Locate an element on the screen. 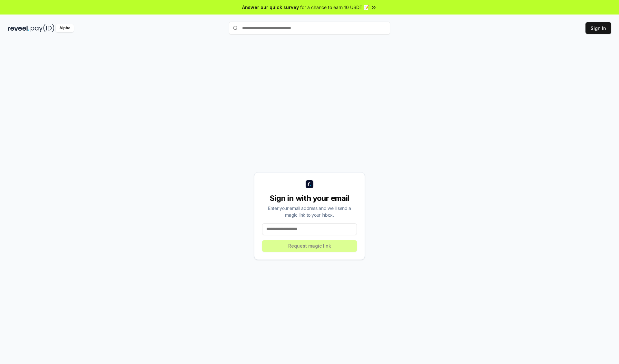  span: for a chance to earn 10 USDT 📝 is located at coordinates (335, 7).